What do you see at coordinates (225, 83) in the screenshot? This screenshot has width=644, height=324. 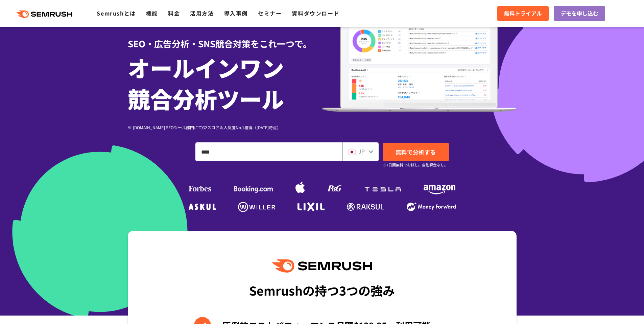 I see `h1: オールインワン 競合分析ツール` at bounding box center [225, 83].